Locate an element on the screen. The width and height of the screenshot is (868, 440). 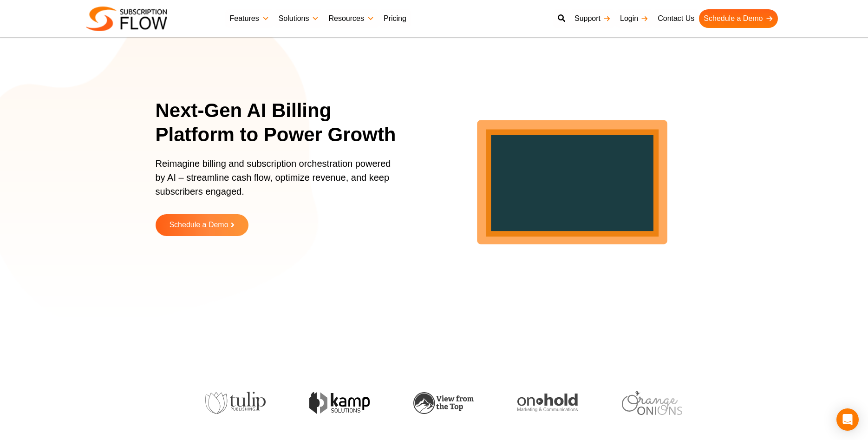
span: Schedule a Demo is located at coordinates (198, 225).